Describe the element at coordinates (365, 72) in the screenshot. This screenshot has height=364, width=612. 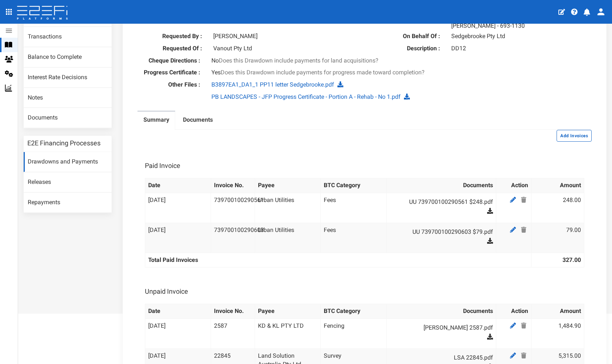
I see `div: Yes` at that location.